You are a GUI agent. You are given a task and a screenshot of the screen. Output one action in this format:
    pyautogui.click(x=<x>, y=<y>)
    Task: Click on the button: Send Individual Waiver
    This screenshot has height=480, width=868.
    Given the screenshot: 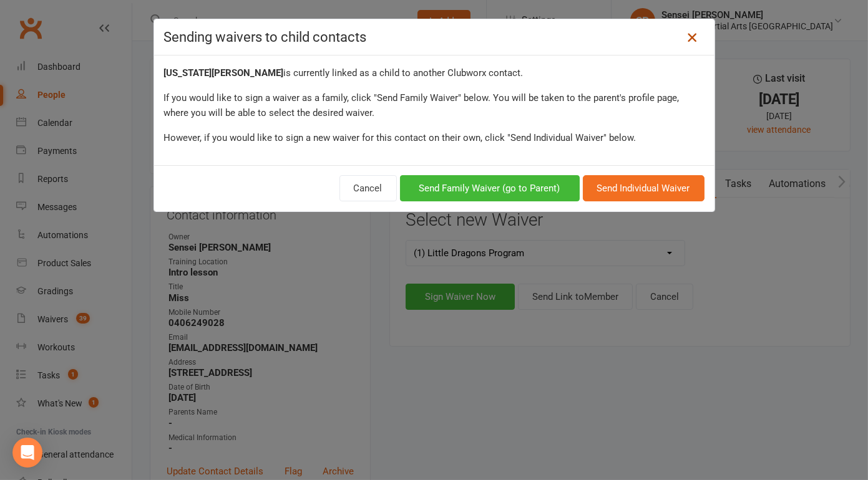 What is the action you would take?
    pyautogui.click(x=643, y=188)
    